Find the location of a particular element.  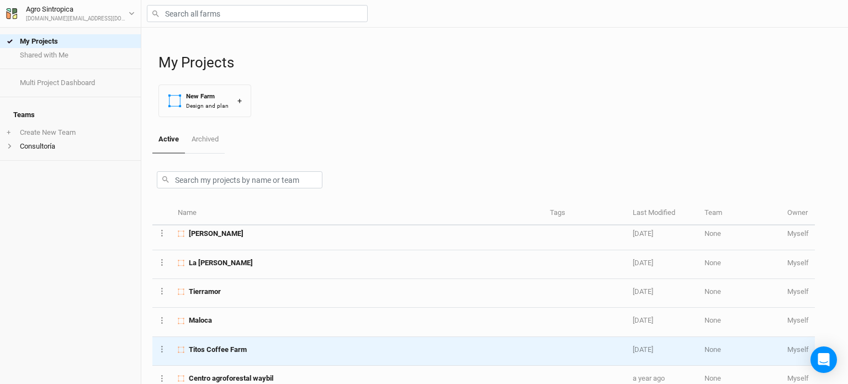

div: New Farm is located at coordinates (207, 96).